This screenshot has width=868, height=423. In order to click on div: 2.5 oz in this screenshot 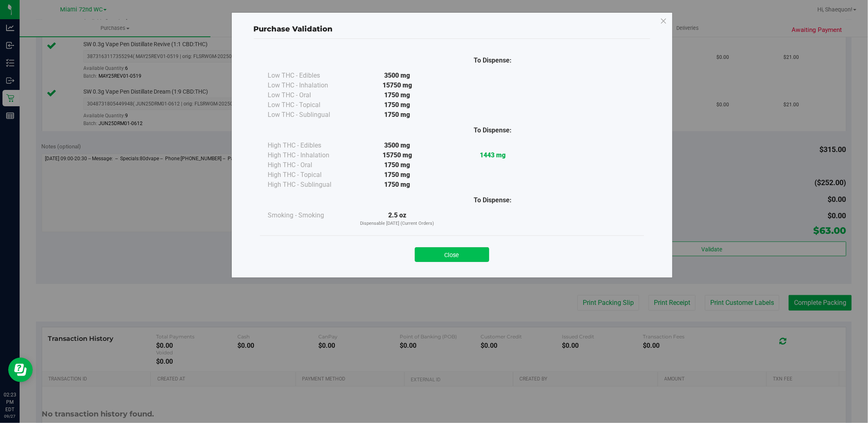, I will do `click(397, 218)`.